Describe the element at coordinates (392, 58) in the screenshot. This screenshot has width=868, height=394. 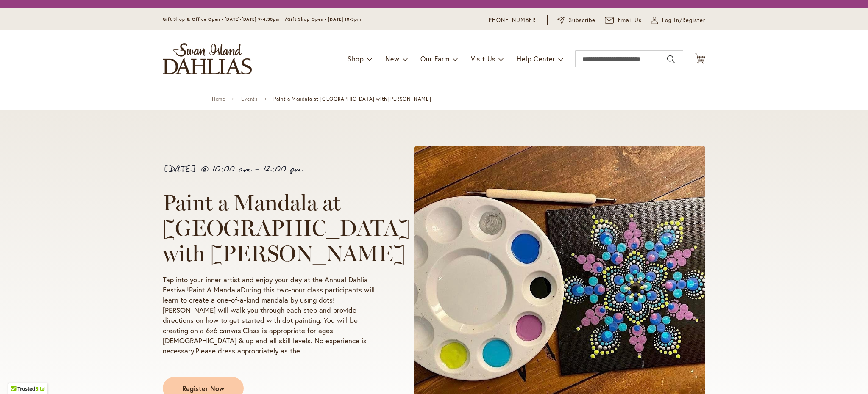
I see `span: New` at that location.